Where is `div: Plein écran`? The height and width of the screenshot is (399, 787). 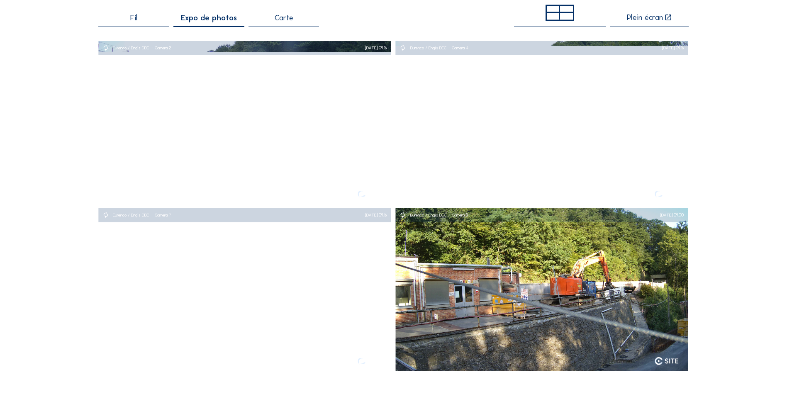 div: Plein écran is located at coordinates (645, 18).